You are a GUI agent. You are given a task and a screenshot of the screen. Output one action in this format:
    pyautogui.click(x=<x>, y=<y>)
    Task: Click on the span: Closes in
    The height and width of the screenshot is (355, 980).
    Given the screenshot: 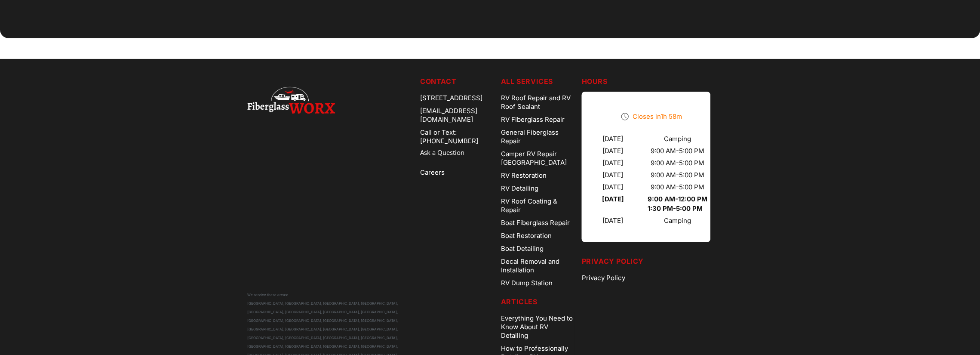 What is the action you would take?
    pyautogui.click(x=657, y=116)
    